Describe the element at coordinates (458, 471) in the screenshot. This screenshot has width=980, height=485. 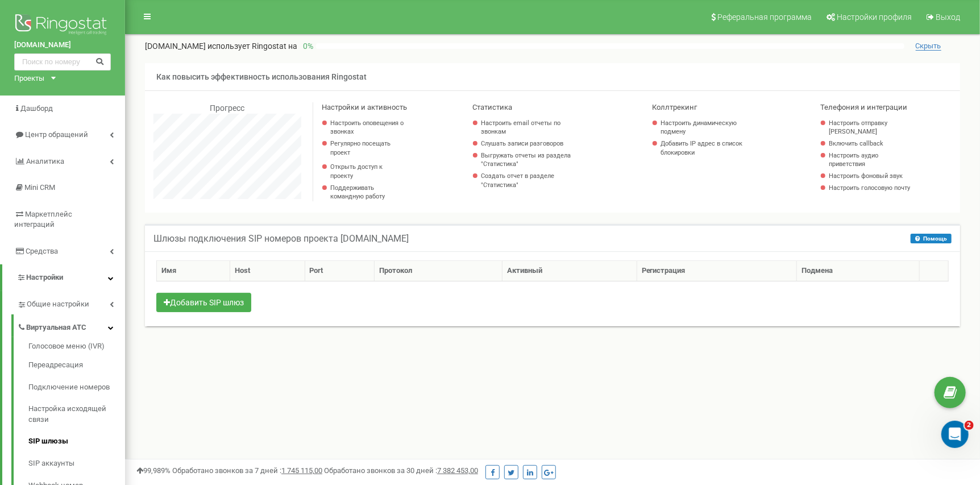
I see `u: 7 382 453,00` at that location.